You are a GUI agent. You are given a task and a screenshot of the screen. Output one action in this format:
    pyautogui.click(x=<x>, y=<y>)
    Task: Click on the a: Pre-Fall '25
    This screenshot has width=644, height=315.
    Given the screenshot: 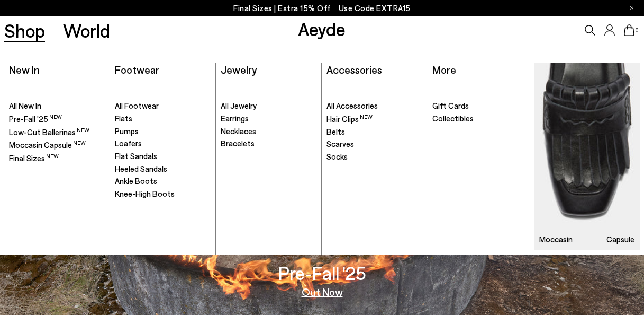 What is the action you would take?
    pyautogui.click(x=57, y=119)
    